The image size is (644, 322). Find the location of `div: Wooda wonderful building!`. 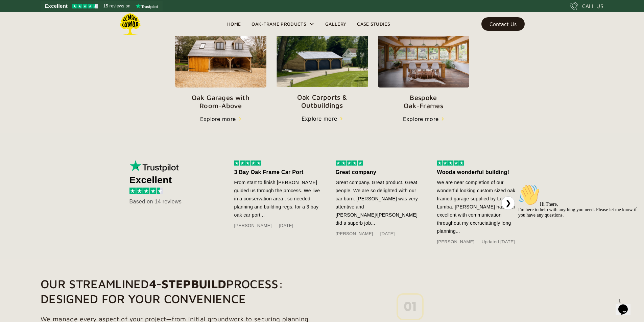

div: Wooda wonderful building! is located at coordinates (481, 172).